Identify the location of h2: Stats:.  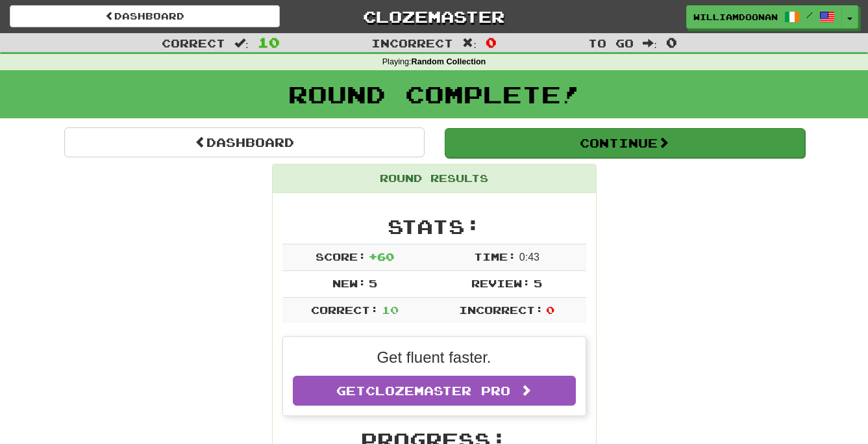
(434, 226).